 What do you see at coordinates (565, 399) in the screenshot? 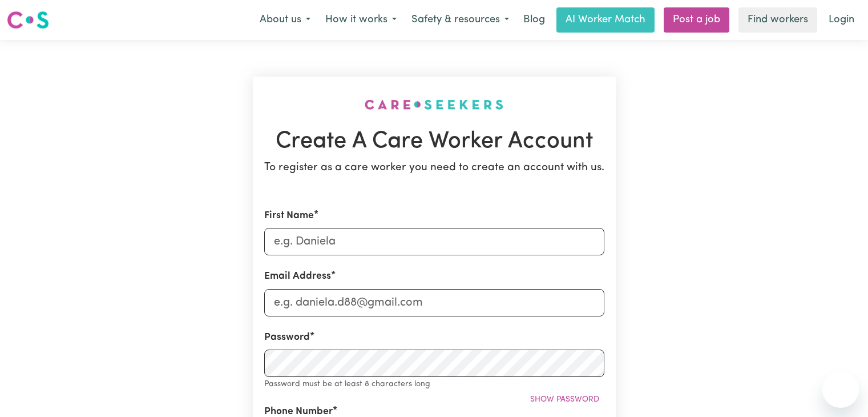
I see `button: Show password` at bounding box center [565, 399].